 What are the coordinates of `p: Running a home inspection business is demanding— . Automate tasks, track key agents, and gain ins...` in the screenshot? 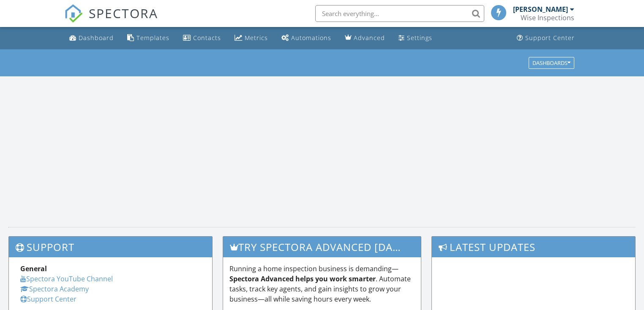 It's located at (322, 284).